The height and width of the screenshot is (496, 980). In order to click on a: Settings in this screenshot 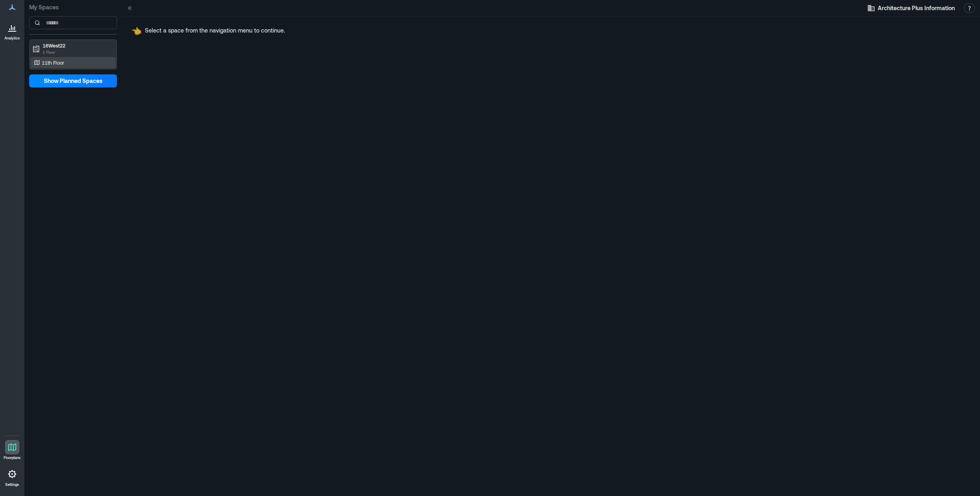, I will do `click(12, 477)`.